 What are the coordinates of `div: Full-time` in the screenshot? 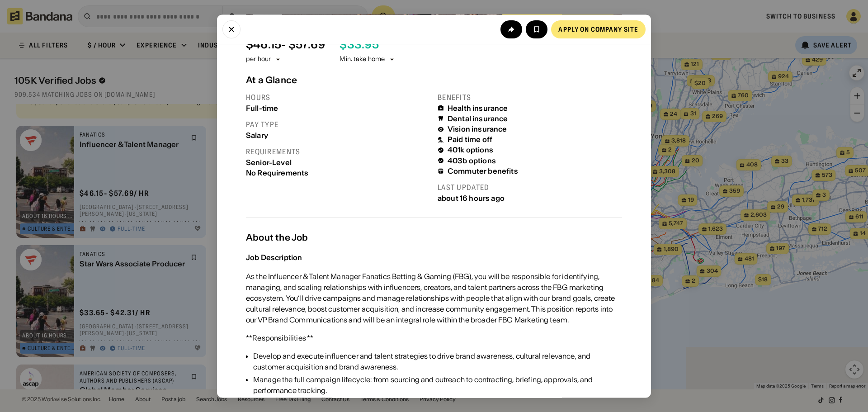 It's located at (338, 108).